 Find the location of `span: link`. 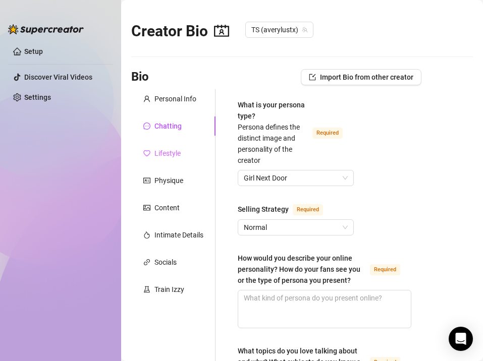

span: link is located at coordinates (147, 262).